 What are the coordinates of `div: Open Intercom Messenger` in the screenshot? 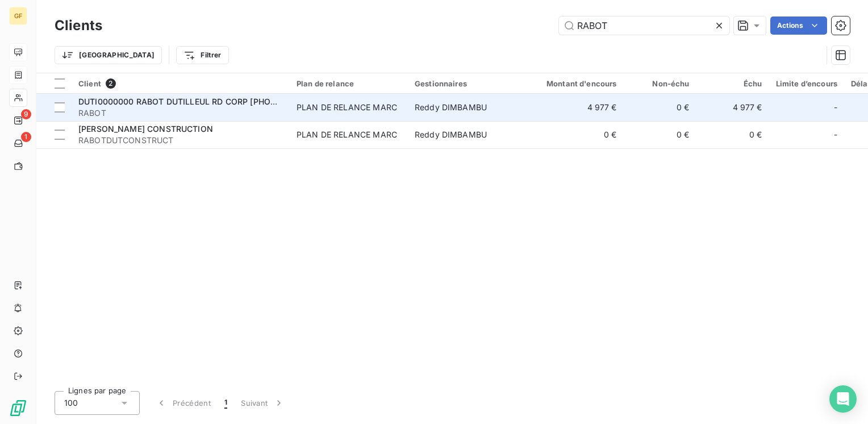 It's located at (843, 399).